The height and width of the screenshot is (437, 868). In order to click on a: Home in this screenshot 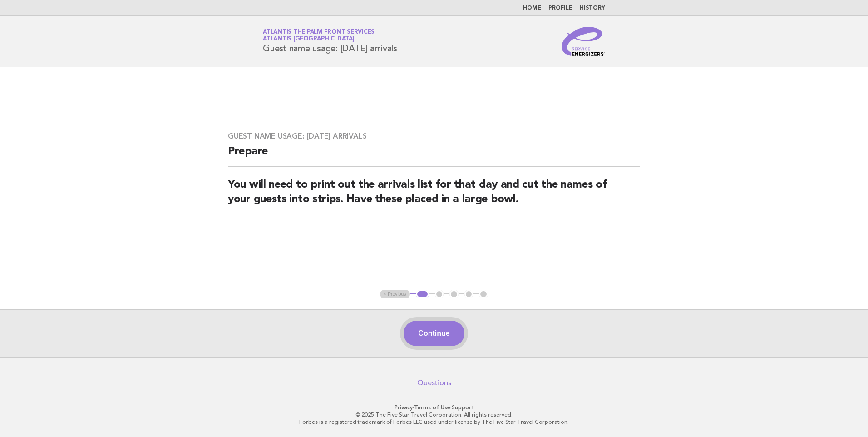, I will do `click(532, 8)`.